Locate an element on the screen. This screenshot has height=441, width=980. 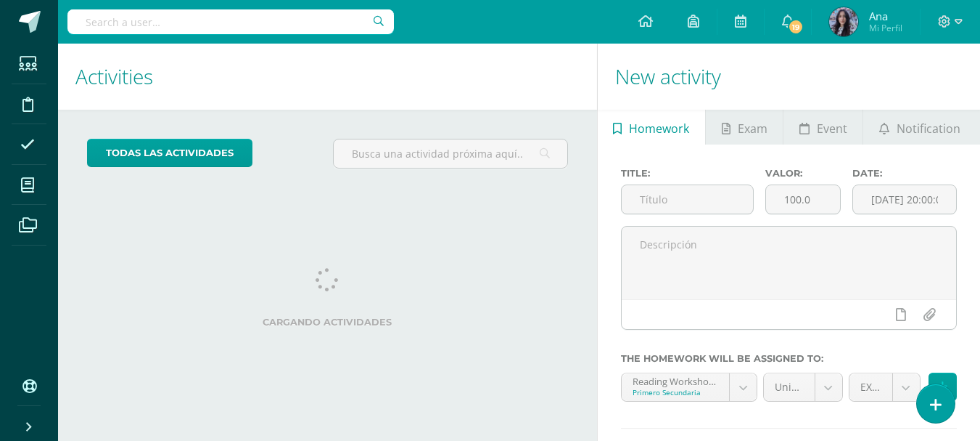
input: Fecha de entrega is located at coordinates (905, 199).